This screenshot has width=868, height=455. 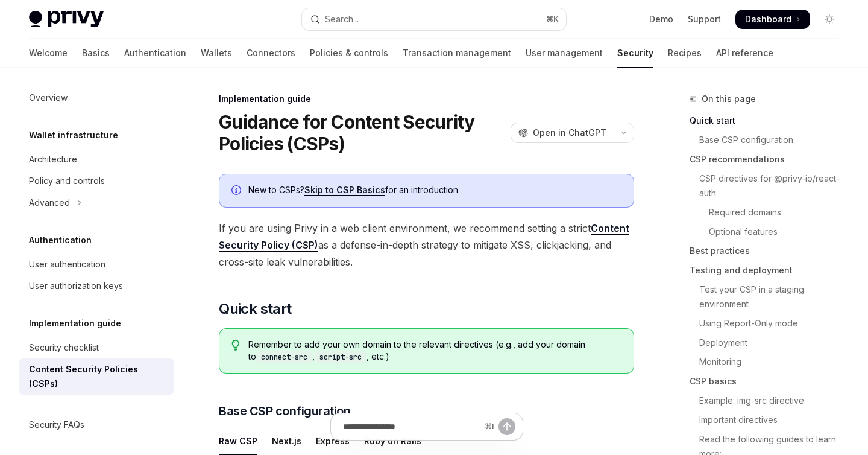 I want to click on a: Best practices, so click(x=769, y=251).